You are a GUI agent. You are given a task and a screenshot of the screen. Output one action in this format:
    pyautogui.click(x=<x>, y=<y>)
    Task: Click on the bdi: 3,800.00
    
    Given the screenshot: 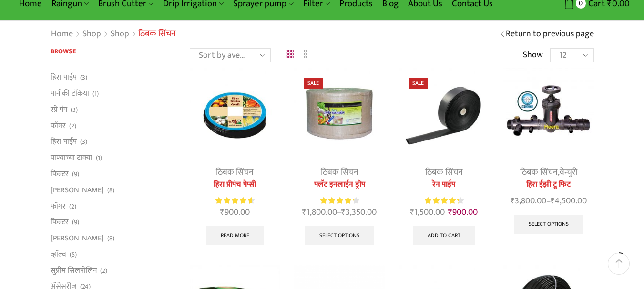 What is the action you would take?
    pyautogui.click(x=528, y=201)
    